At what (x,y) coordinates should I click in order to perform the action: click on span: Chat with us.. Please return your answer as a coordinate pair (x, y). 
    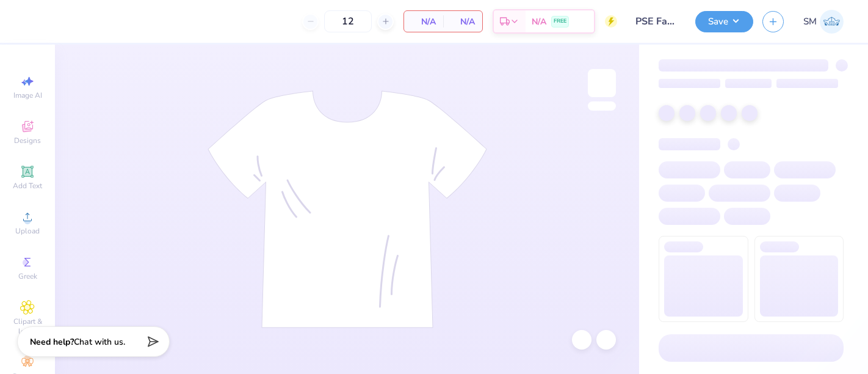
    Looking at the image, I should click on (100, 342).